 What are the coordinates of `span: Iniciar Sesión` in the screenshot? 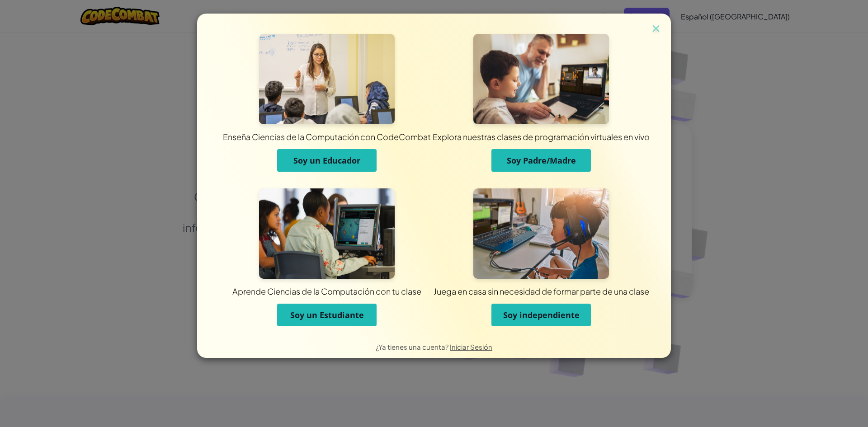 It's located at (471, 347).